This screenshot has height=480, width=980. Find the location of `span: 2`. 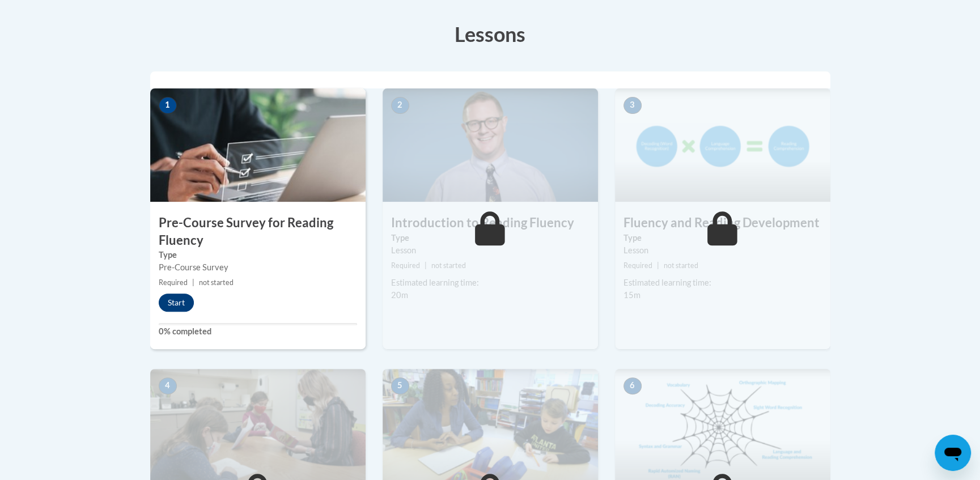

span: 2 is located at coordinates (401, 105).